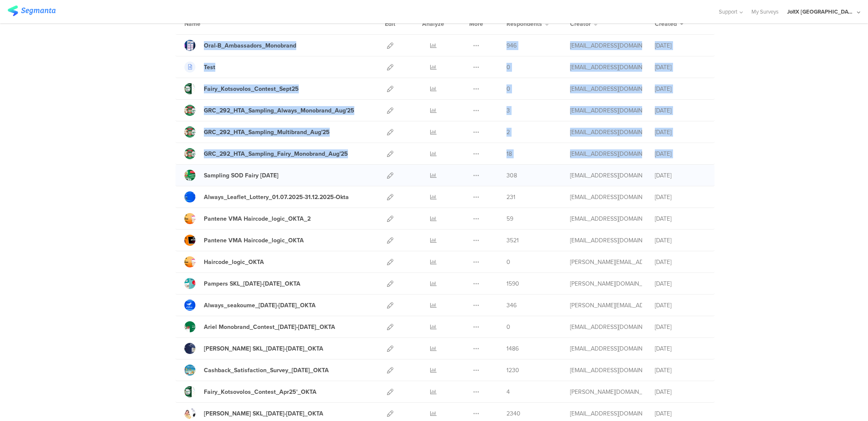  I want to click on a: Always_Leaflet_Lottery_01.07.2025-31.12.2025-Okta, so click(267, 197).